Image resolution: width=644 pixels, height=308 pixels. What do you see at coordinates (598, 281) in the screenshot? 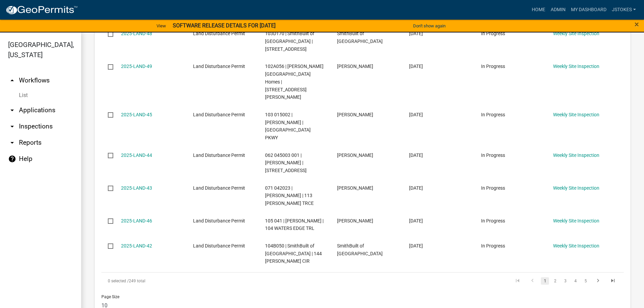
I see `a: go to next page` at bounding box center [598, 281].